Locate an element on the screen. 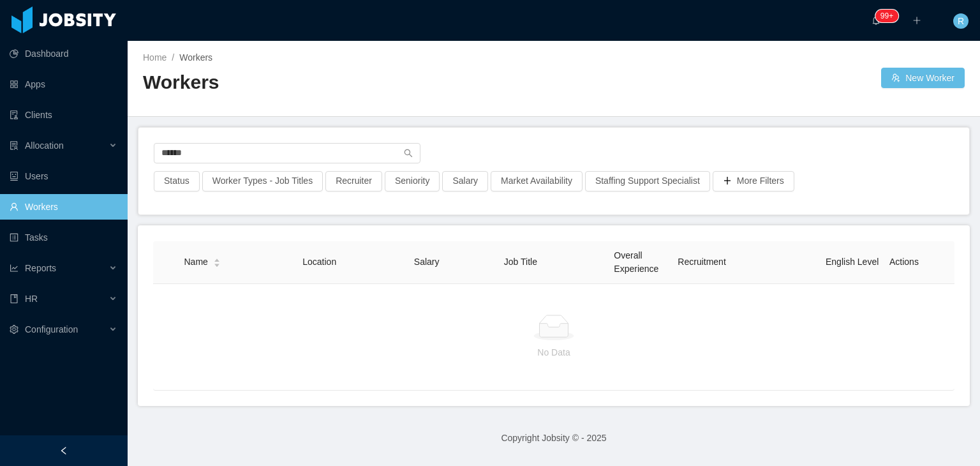 The image size is (980, 466). button: Salary is located at coordinates (465, 181).